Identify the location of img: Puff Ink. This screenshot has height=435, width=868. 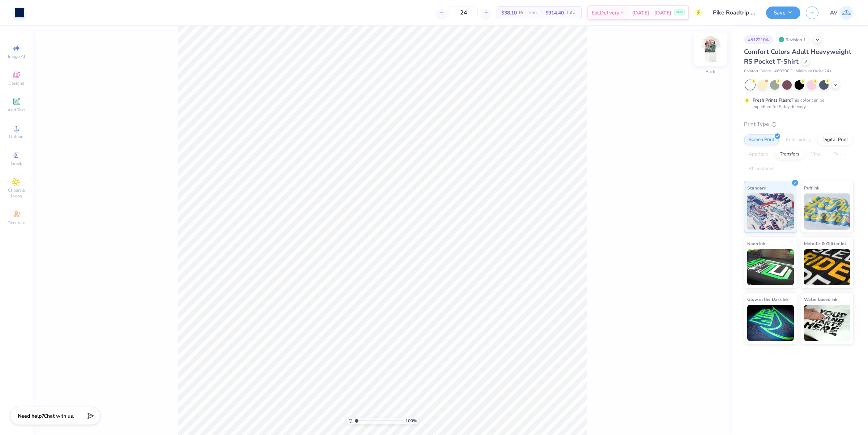
(828, 212).